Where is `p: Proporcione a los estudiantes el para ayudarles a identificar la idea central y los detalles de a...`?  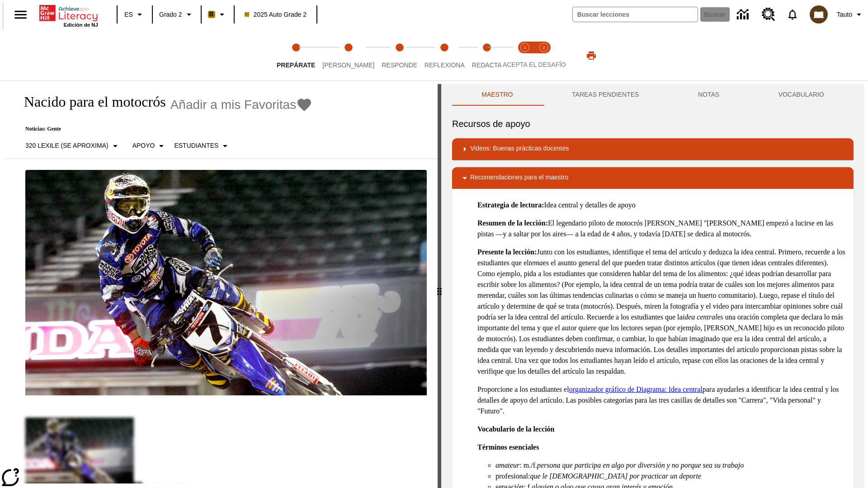 p: Proporcione a los estudiantes el para ayudarles a identificar la idea central y los detalles de a... is located at coordinates (662, 401).